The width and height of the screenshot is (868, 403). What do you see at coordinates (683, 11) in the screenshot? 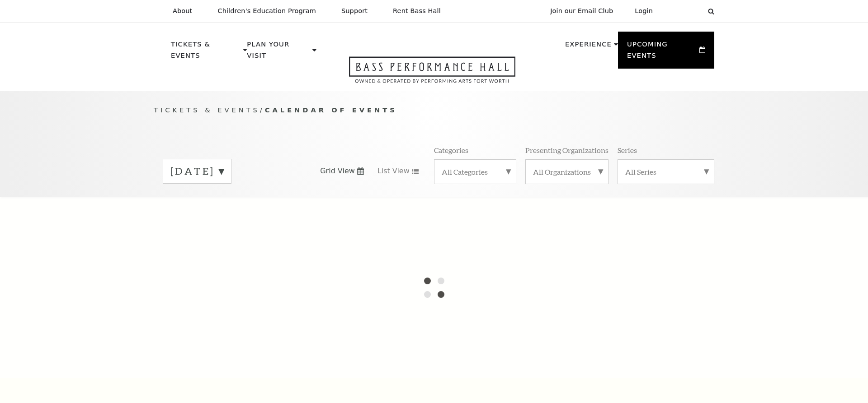
I see `select: Select:` at bounding box center [683, 11].